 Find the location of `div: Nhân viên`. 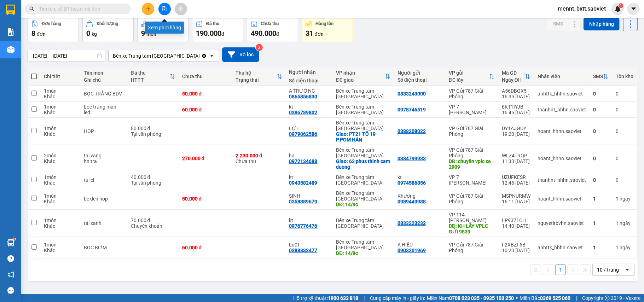

div: Nhân viên is located at coordinates (562, 77).